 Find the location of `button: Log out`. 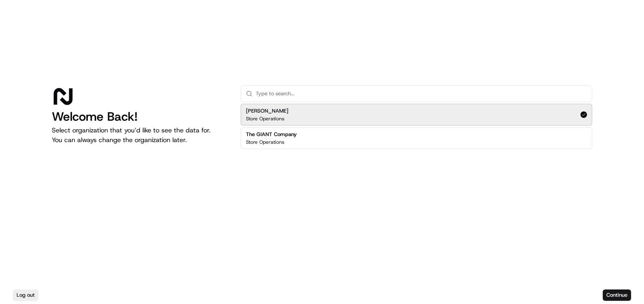

button: Log out is located at coordinates (25, 295).